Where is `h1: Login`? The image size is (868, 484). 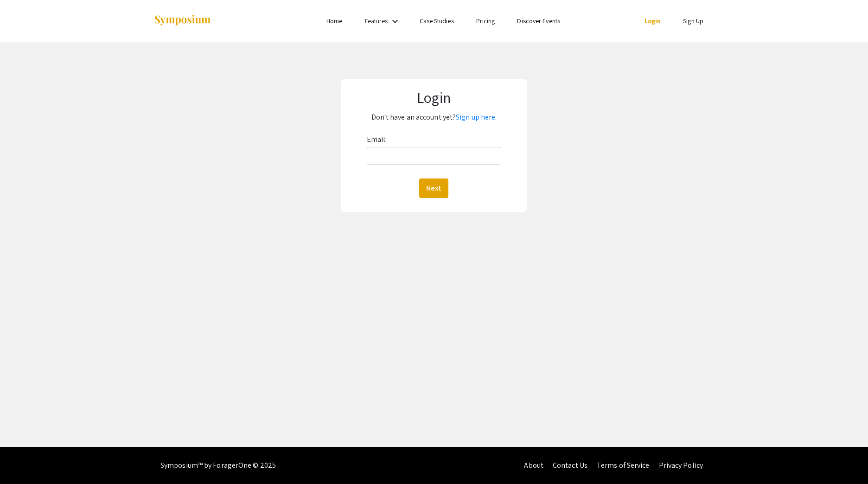 h1: Login is located at coordinates (434, 97).